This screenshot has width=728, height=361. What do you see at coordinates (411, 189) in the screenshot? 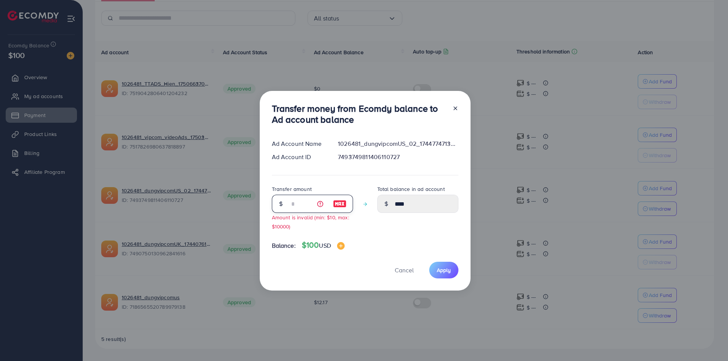
I see `label: Total balance in ad account` at bounding box center [411, 189].